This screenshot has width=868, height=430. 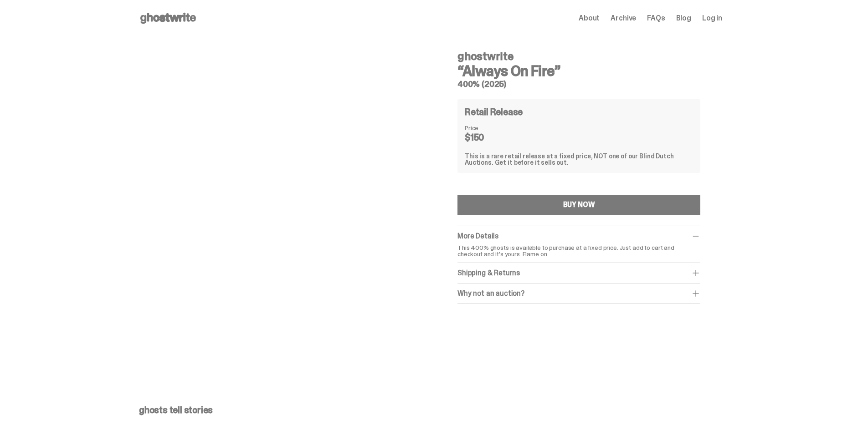 What do you see at coordinates (656, 19) in the screenshot?
I see `a: FAQs` at bounding box center [656, 19].